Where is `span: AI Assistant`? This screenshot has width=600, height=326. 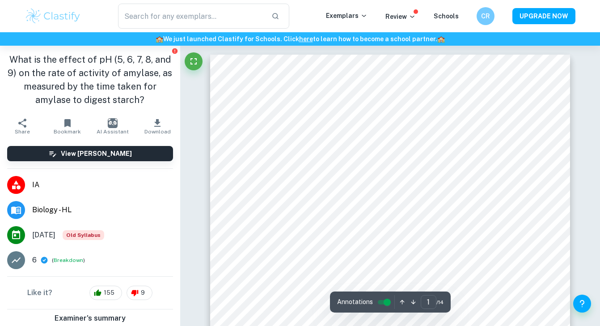 span: AI Assistant is located at coordinates (113, 132).